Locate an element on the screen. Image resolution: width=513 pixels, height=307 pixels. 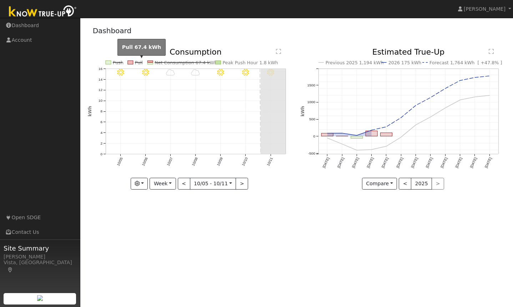
text: 6 is located at coordinates (101, 122).